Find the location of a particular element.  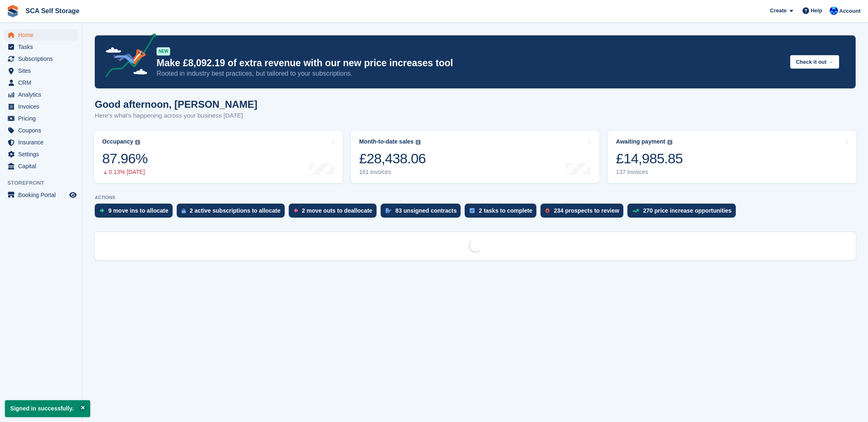

a: 270 price increase opportunities is located at coordinates (683, 213).